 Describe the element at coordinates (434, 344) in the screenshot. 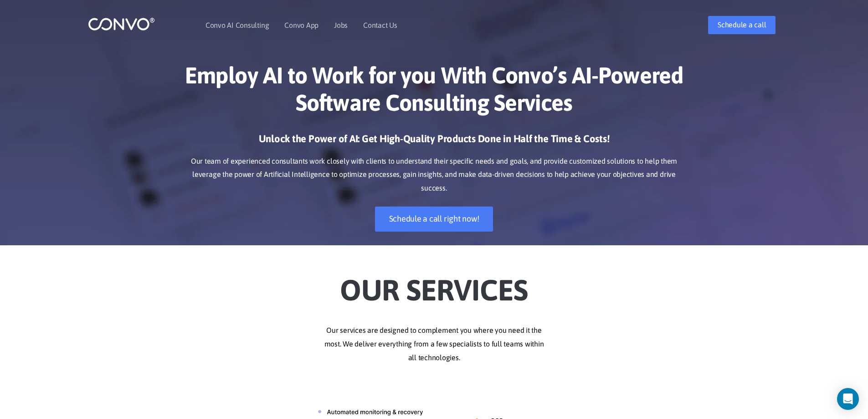

I see `p: Our services are designed to complement you where you need it the most. We deliver everything fro...` at that location.